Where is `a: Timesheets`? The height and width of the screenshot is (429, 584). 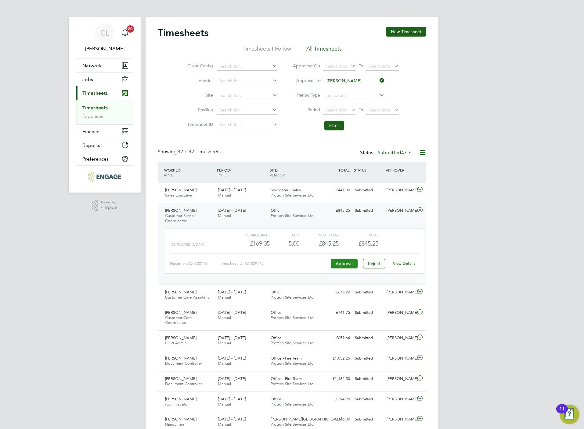
a: Timesheets is located at coordinates (95, 108).